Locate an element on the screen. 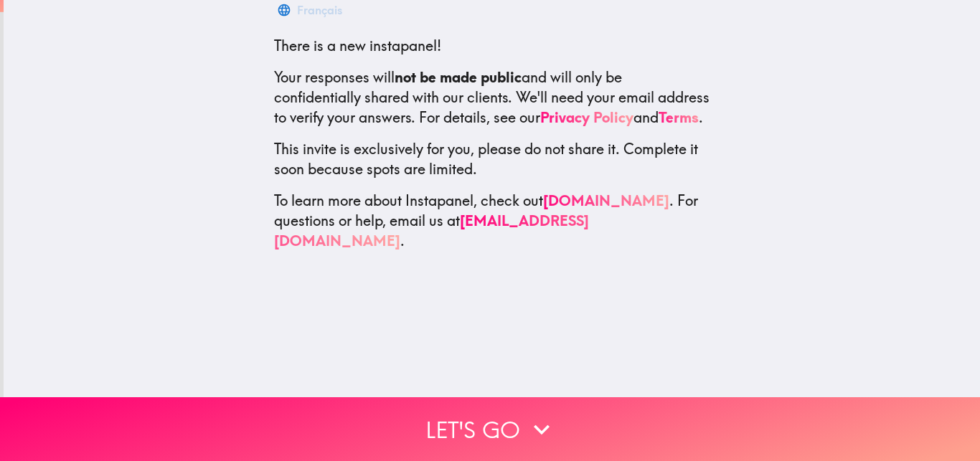 The height and width of the screenshot is (461, 980). p: This invite is exclusively for you, please do not share it. Complete it soon because spots are li... is located at coordinates (492, 159).